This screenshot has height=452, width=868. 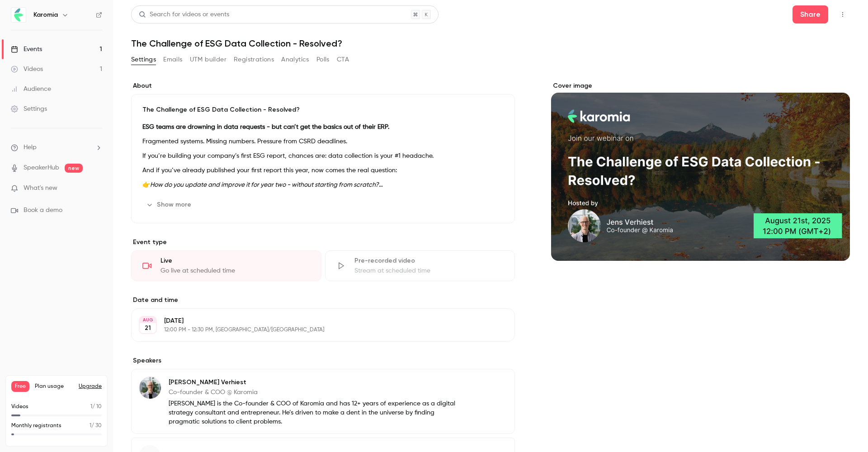 What do you see at coordinates (96, 407) in the screenshot?
I see `p: / 10` at bounding box center [96, 407].